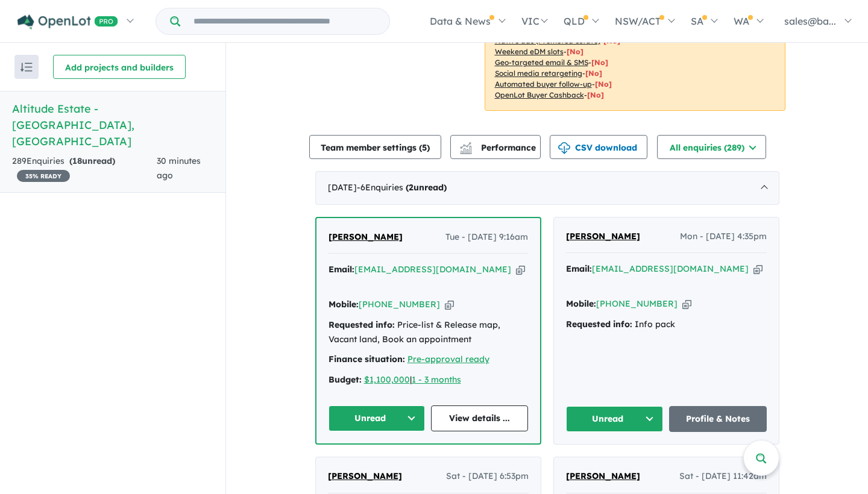 This screenshot has width=868, height=494. I want to click on div: Info pack, so click(666, 325).